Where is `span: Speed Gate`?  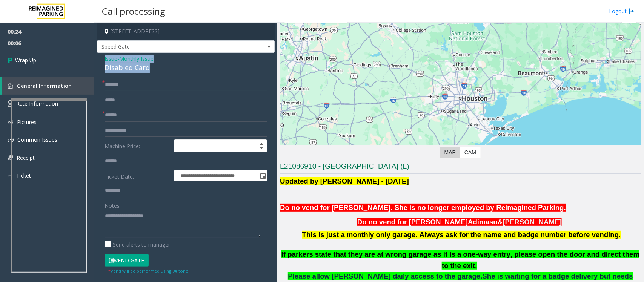 span: Speed Gate is located at coordinates (168, 47).